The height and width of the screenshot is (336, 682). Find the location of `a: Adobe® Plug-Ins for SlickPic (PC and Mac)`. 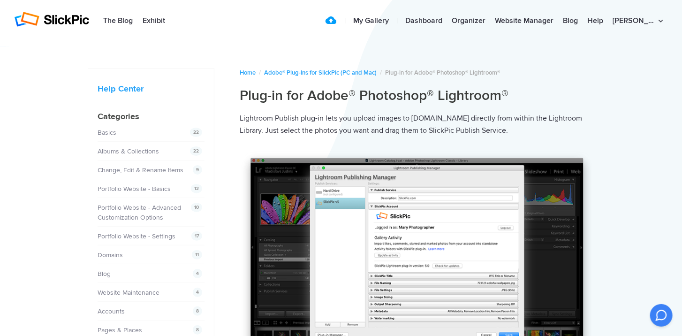

a: Adobe® Plug-Ins for SlickPic (PC and Mac) is located at coordinates (321, 73).